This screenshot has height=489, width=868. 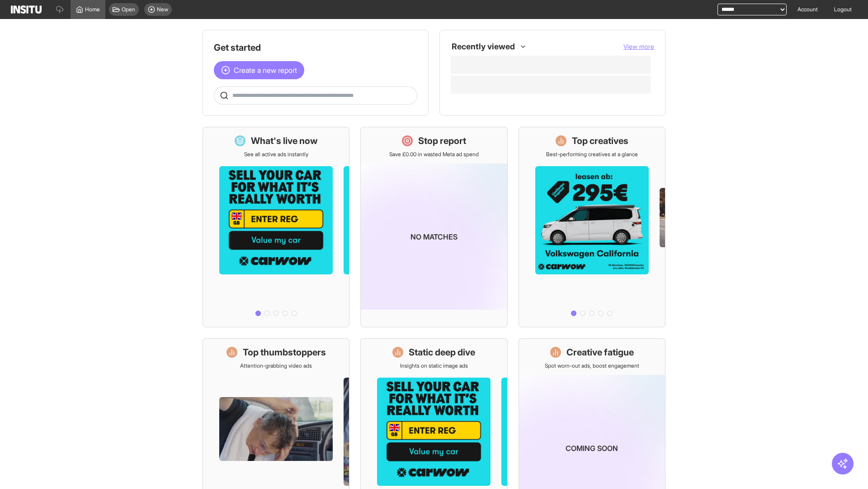 I want to click on img: coming-soon-gradient_kfitwp.png, so click(x=434, y=236).